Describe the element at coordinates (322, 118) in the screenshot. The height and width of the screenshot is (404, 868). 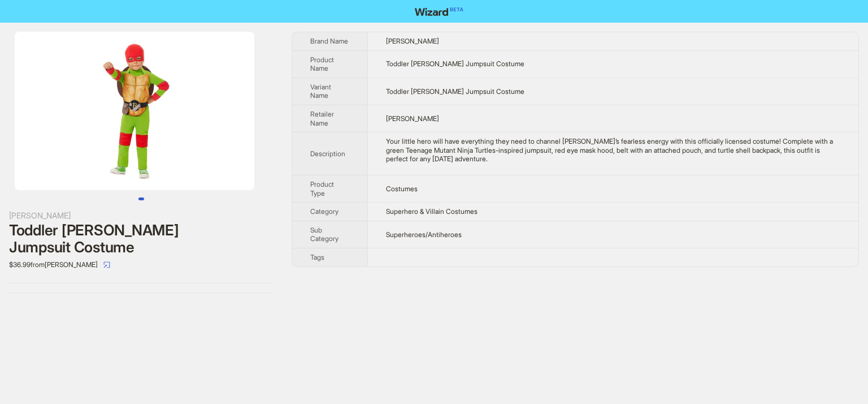
I see `span: Retailer Name` at that location.